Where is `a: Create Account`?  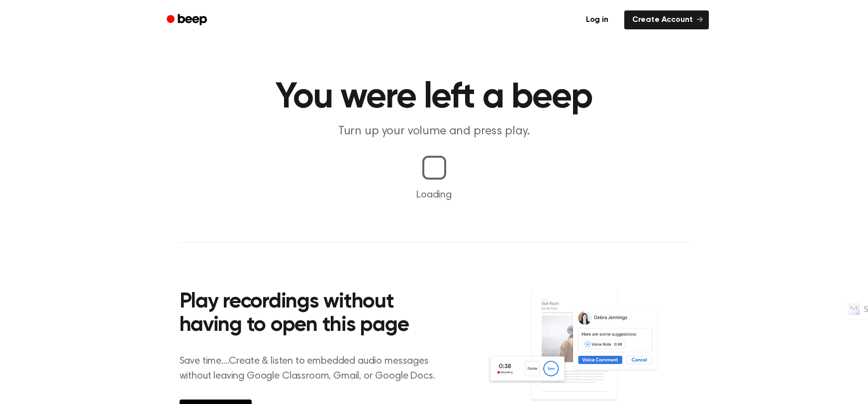 a: Create Account is located at coordinates (667, 20).